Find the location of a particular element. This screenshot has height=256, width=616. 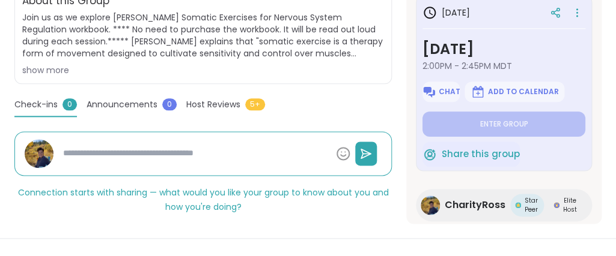

button: Add to Calendar is located at coordinates (514, 92).